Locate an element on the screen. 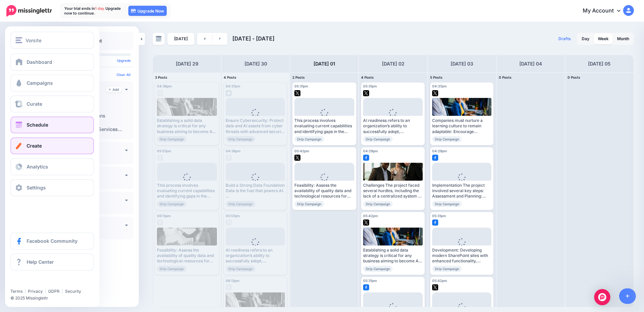  a: Curate is located at coordinates (52, 104).